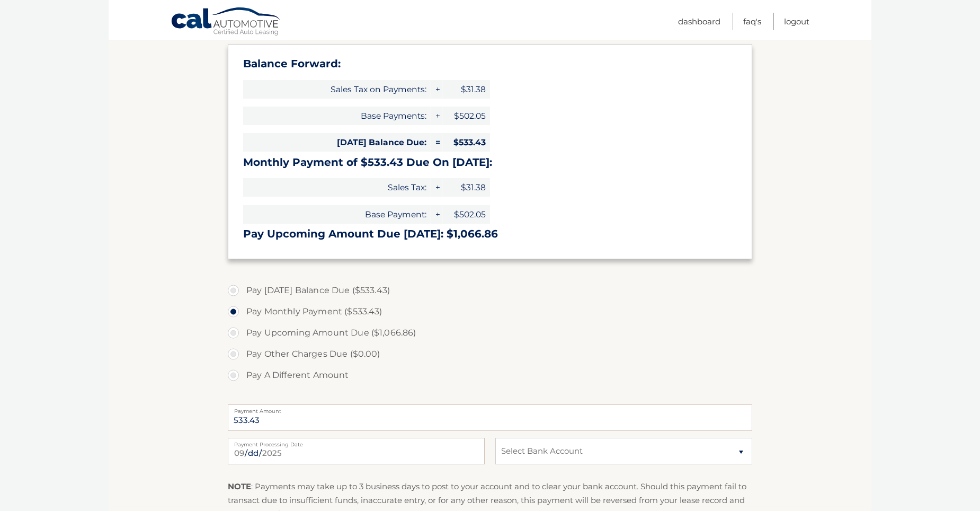 The height and width of the screenshot is (511, 980). I want to click on a: Cal Automotive, so click(226, 22).